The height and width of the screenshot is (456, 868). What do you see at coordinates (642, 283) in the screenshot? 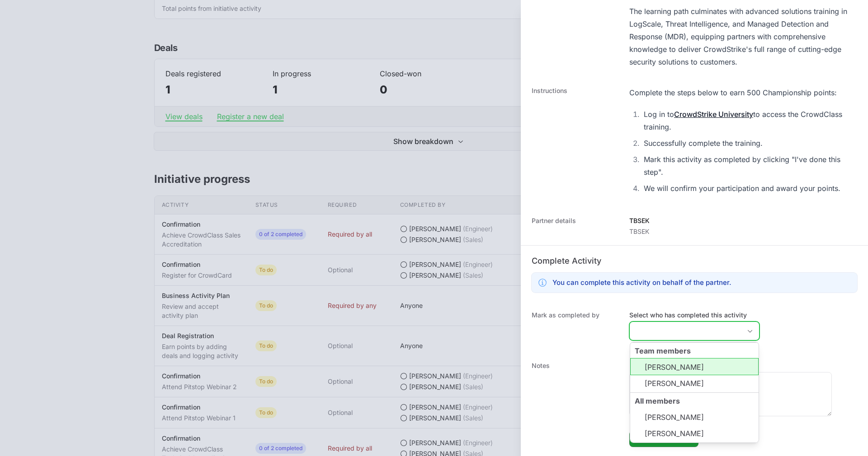
I see `h3: You can complete this activity on behalf of the partner.` at bounding box center [642, 283].